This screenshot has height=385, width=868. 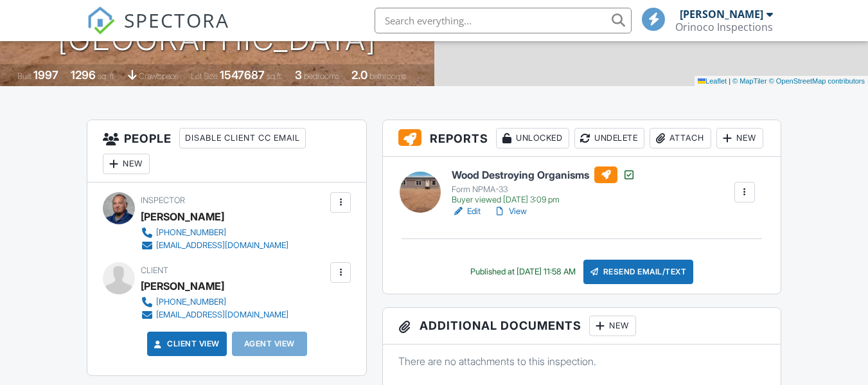 I want to click on div: Unlocked, so click(x=532, y=138).